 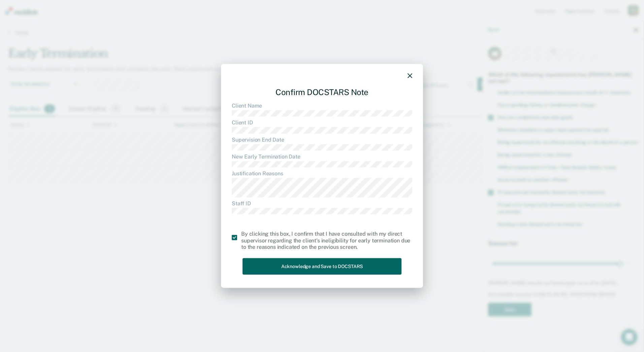 I want to click on dt: Supervision End Date, so click(x=322, y=139).